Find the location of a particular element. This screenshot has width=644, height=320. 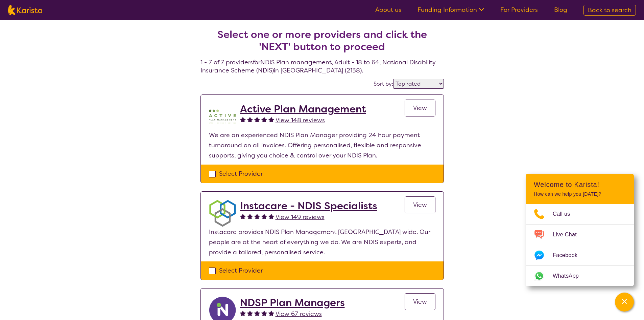

img: Karista logo is located at coordinates (25, 10).